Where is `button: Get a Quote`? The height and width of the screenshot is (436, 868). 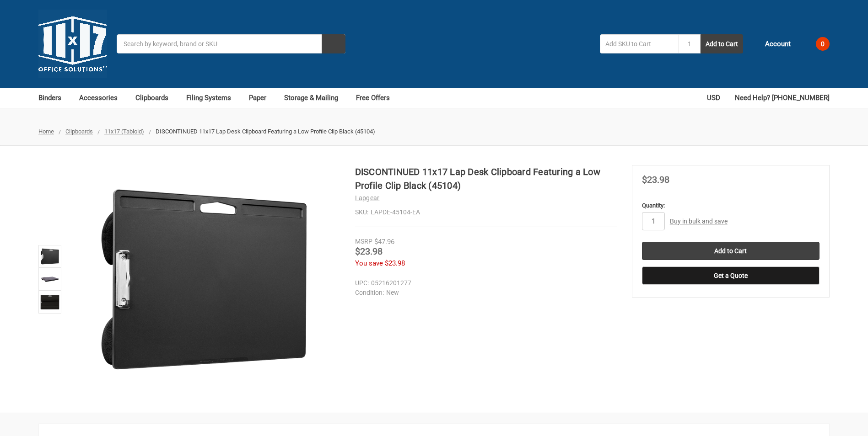 button: Get a Quote is located at coordinates (731, 276).